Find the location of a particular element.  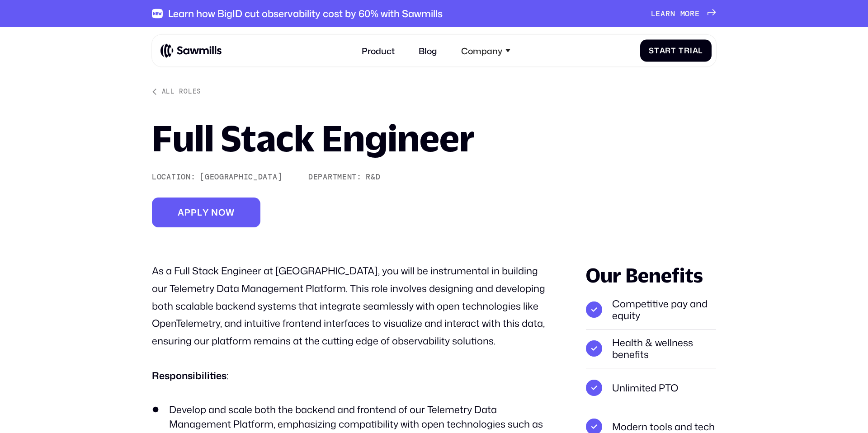

span: L is located at coordinates (654, 14).